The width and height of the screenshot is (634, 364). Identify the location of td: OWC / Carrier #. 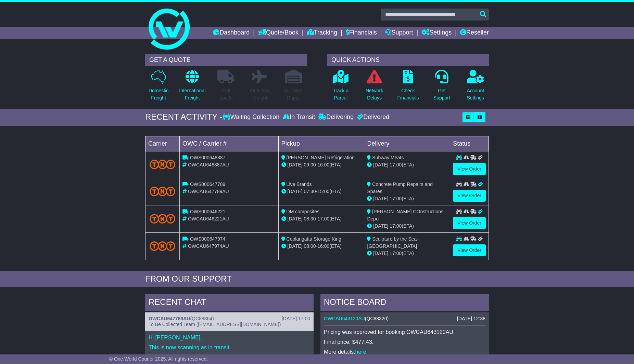
(229, 144).